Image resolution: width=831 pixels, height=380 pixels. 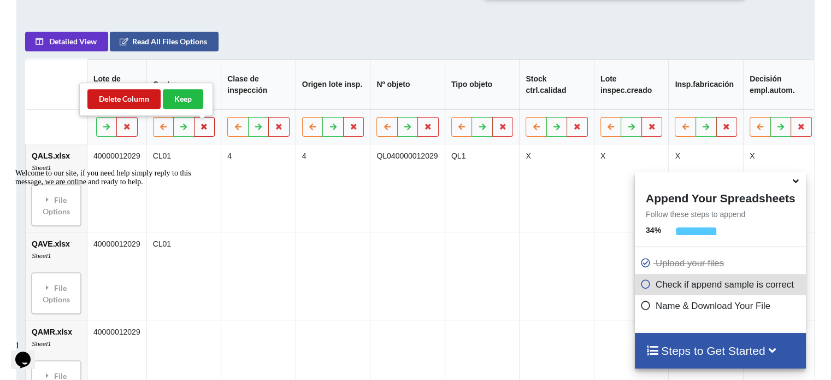 I want to click on b: 34 %, so click(x=653, y=230).